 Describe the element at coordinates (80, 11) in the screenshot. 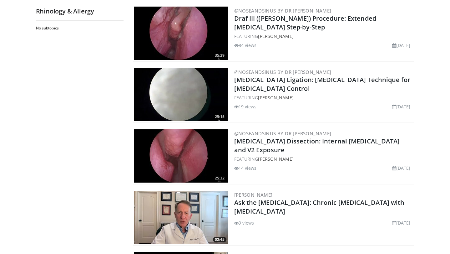

I see `h2: Rhinology & Allergy` at that location.